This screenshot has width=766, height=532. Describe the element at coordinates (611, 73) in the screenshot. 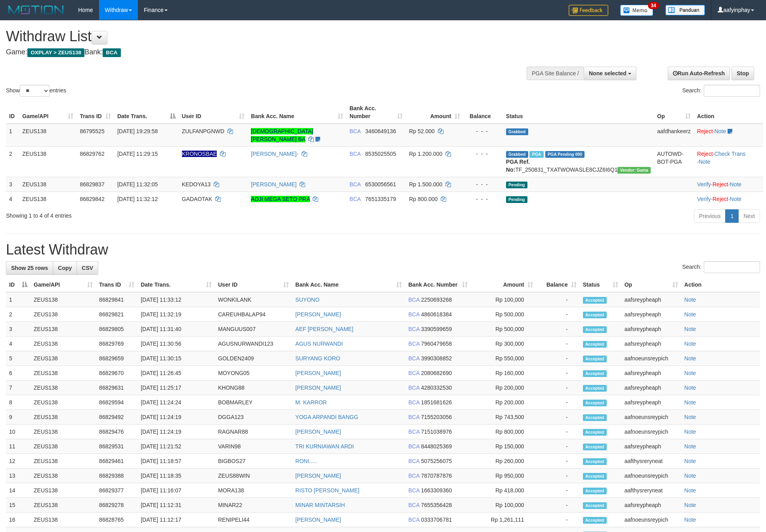

I see `button: None selected` at that location.